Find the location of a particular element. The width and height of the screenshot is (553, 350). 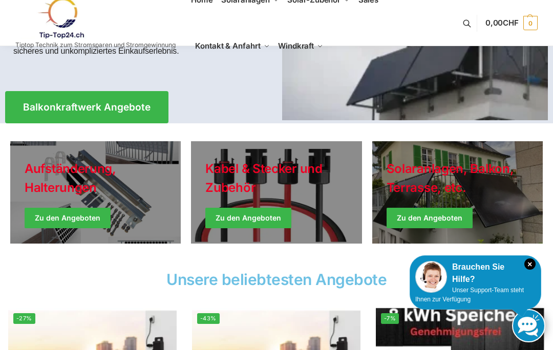

p: Tiptop Technik zum Stromsparen und Stromgewinnung is located at coordinates (95, 45).